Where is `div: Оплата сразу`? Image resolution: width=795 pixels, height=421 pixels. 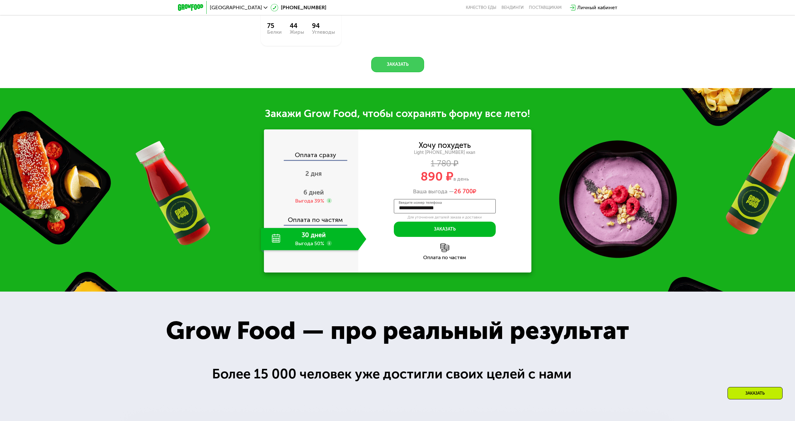
div: Оплата сразу is located at coordinates (311, 156).